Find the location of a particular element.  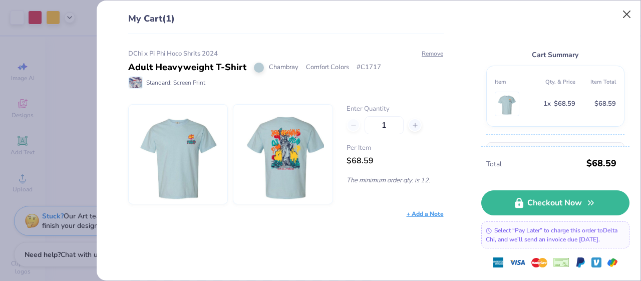

div: DChi x Pi Phi Hoco Shrits 2024 is located at coordinates (286, 54).